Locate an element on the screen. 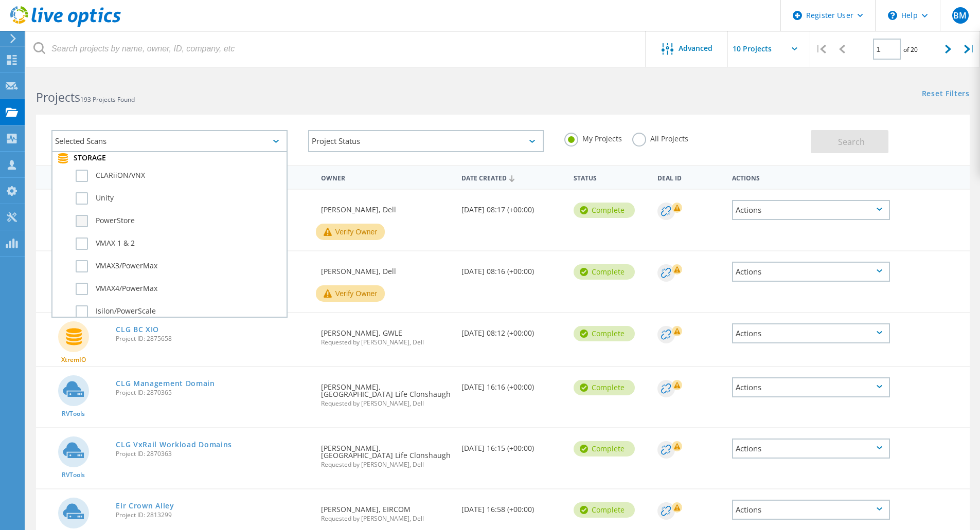  span: Project ID: 2813299 is located at coordinates (213, 515).